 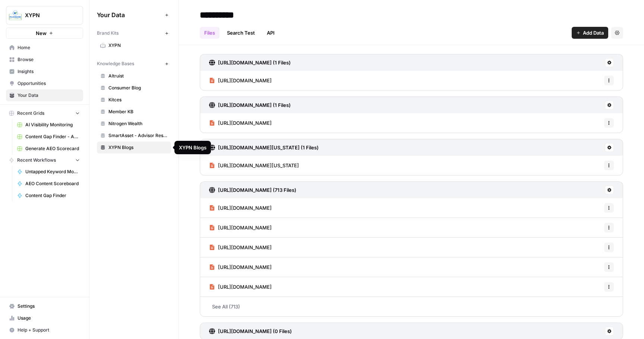 I want to click on span: Add Data, so click(x=593, y=33).